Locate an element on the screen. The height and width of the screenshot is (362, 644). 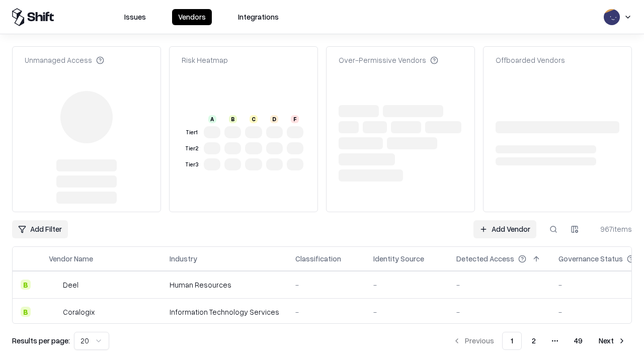
div: Over-Permissive Vendors is located at coordinates (388, 60).